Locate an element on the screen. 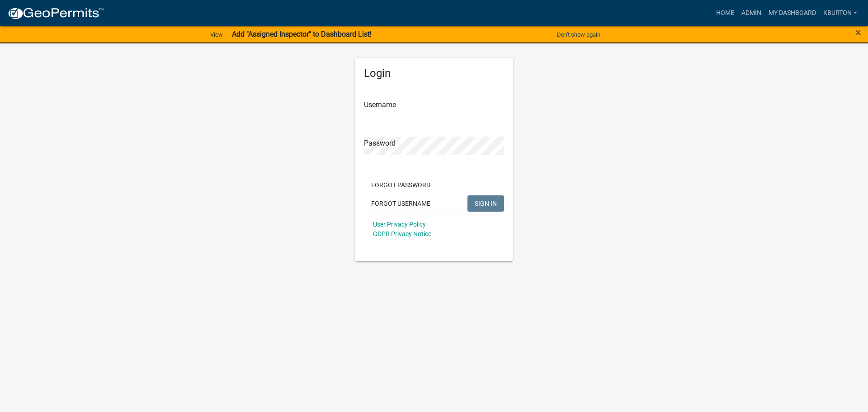  a: View is located at coordinates (217, 34).